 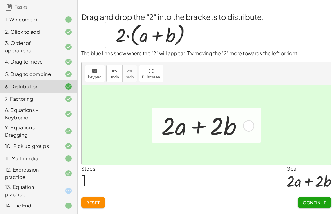 I want to click on h2: Drag and drop the "2" into the brackets to distribute., so click(x=206, y=17).